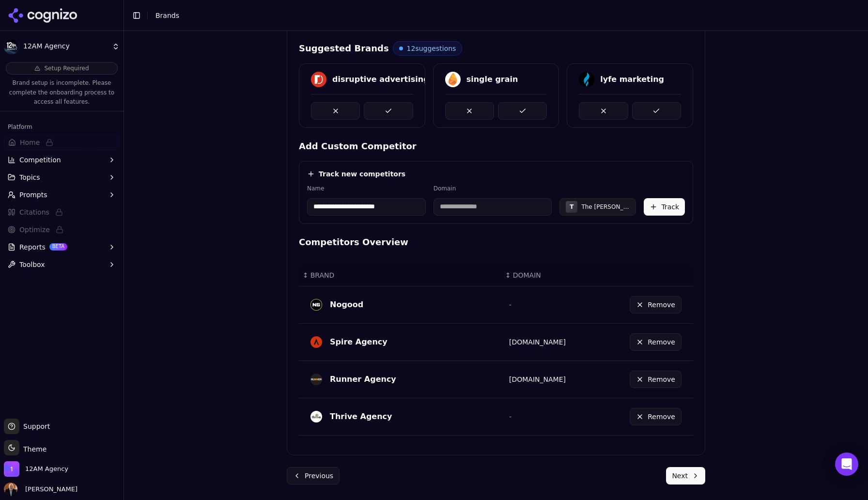  What do you see at coordinates (453, 79) in the screenshot?
I see `img: single grain` at bounding box center [453, 79].